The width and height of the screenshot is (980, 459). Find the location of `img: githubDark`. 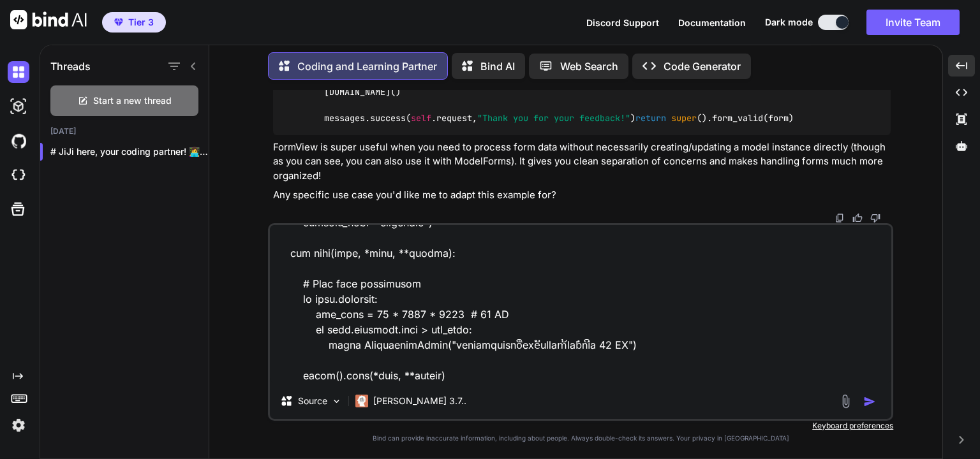

img: githubDark is located at coordinates (19, 141).